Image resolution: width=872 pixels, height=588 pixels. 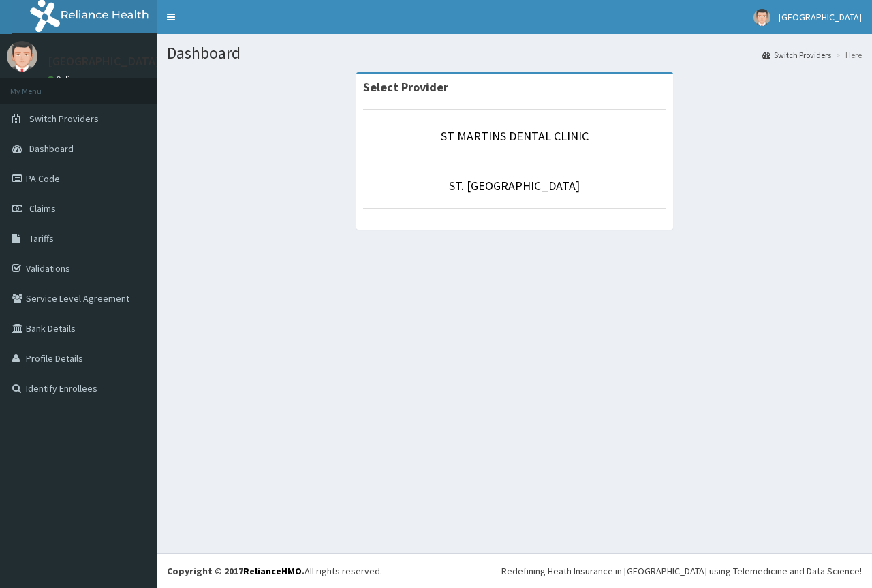 I want to click on footer: All rights reserved., so click(x=514, y=570).